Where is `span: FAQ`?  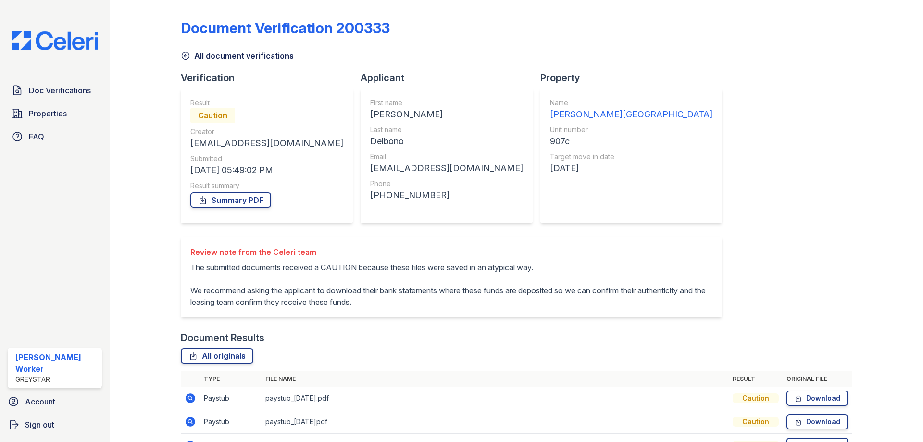
span: FAQ is located at coordinates (37, 137).